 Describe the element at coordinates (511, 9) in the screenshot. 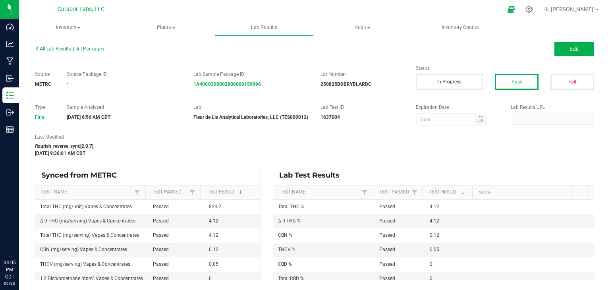

I see `span: Open Ecommerce Menu` at that location.